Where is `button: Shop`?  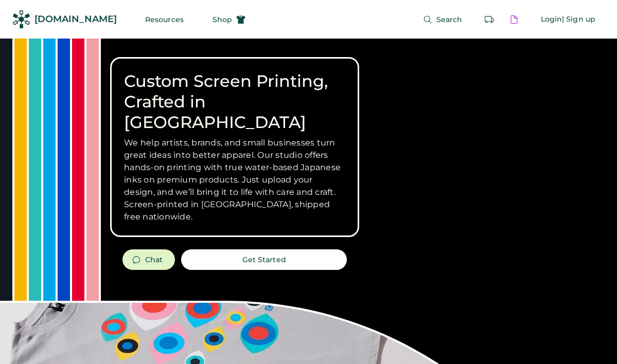
button: Shop is located at coordinates (229, 19).